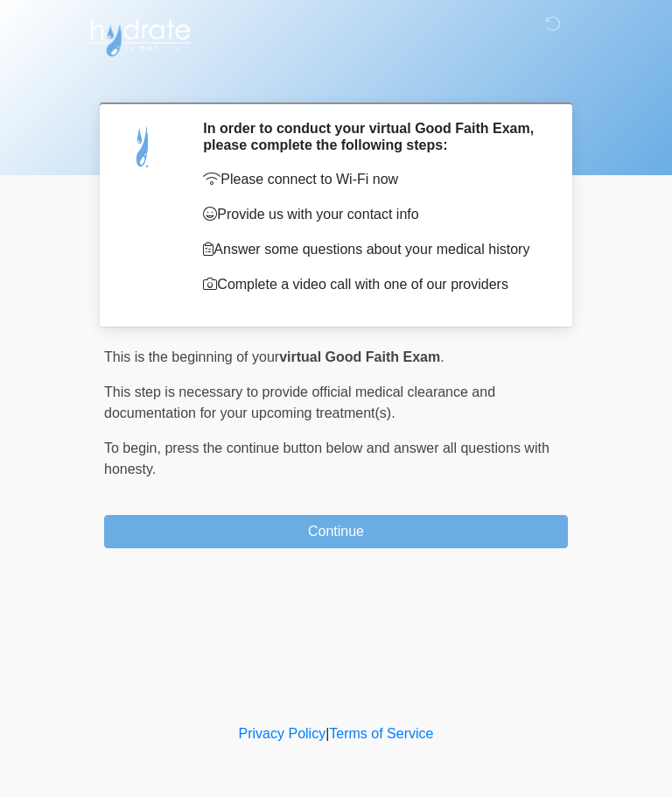  Describe the element at coordinates (336, 531) in the screenshot. I see `button: Continue` at that location.